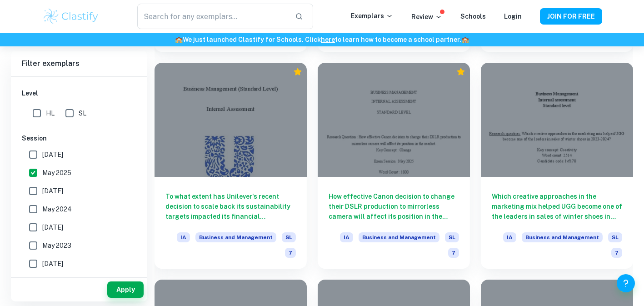 The width and height of the screenshot is (644, 306). What do you see at coordinates (71, 16) in the screenshot?
I see `a: Clastify logo` at bounding box center [71, 16].